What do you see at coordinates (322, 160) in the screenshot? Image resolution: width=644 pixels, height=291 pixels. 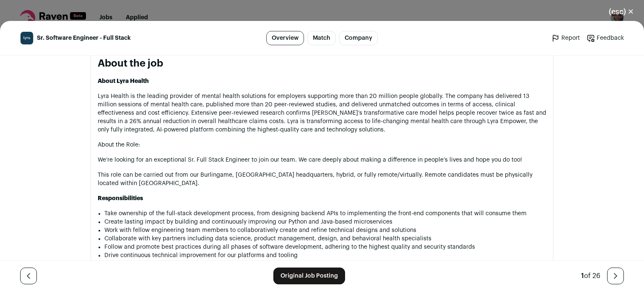 I see `p: We’re looking for an exceptional Sr. Full Stack Engineer to join our team. We care deeply about m...` at bounding box center [322, 160].